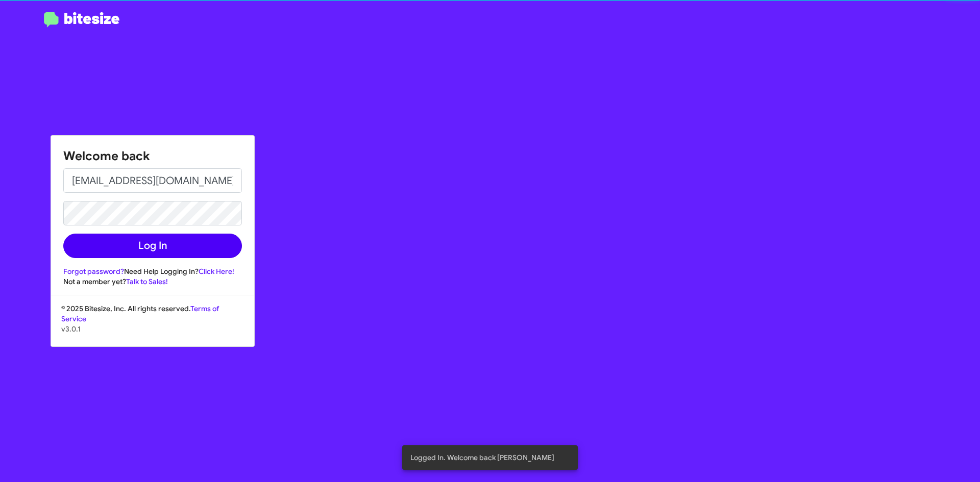 The height and width of the screenshot is (482, 980). I want to click on input: Email address, so click(152, 181).